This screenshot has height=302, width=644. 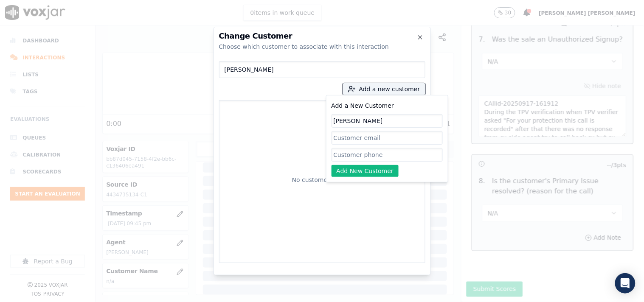 I want to click on div: Choose which customer to associate with this interaction, so click(x=322, y=47).